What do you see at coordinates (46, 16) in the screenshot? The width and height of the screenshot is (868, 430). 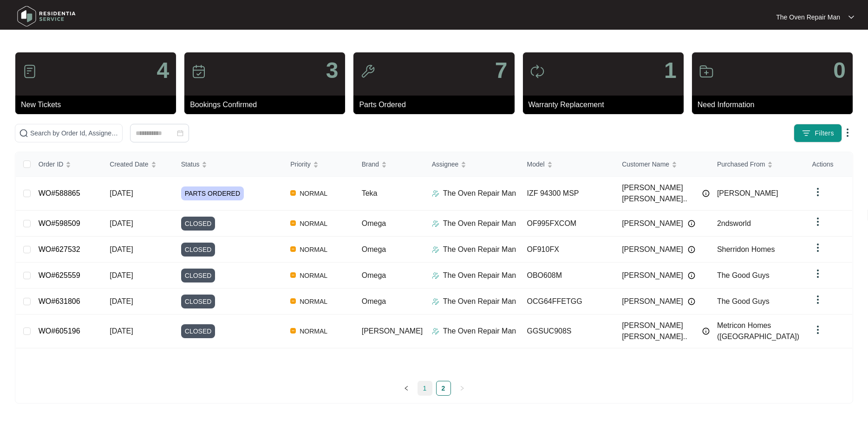 I see `img: residentia service logo` at bounding box center [46, 16].